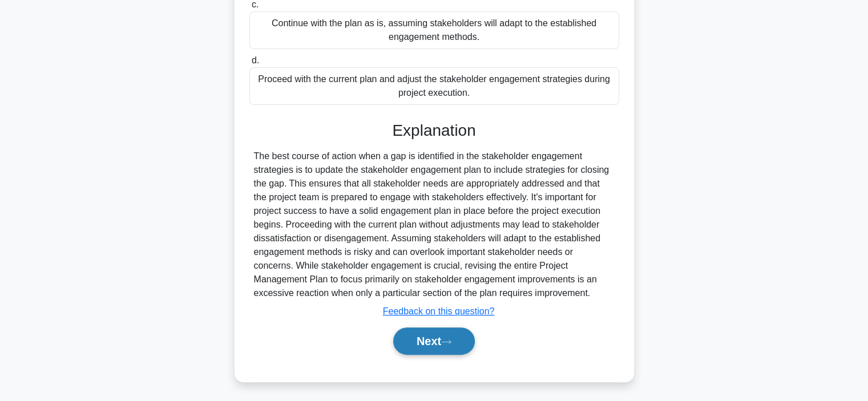 This screenshot has width=868, height=401. I want to click on h3: Explanation, so click(434, 130).